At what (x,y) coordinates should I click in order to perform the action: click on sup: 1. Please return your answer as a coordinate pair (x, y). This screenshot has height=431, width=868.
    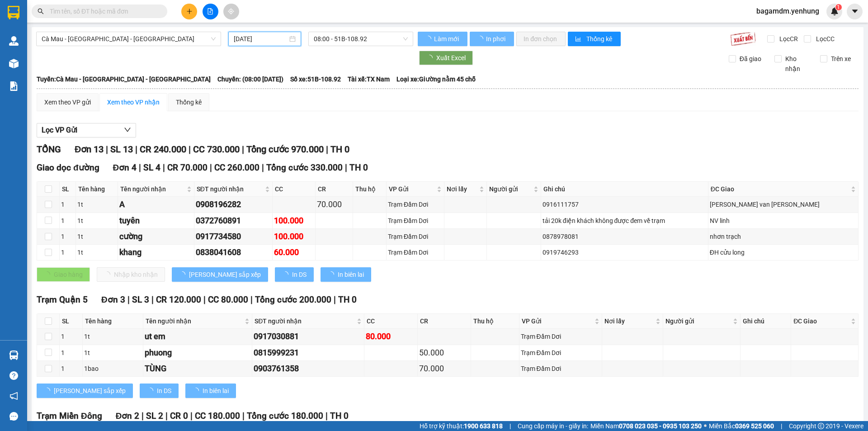
    Looking at the image, I should click on (839, 7).